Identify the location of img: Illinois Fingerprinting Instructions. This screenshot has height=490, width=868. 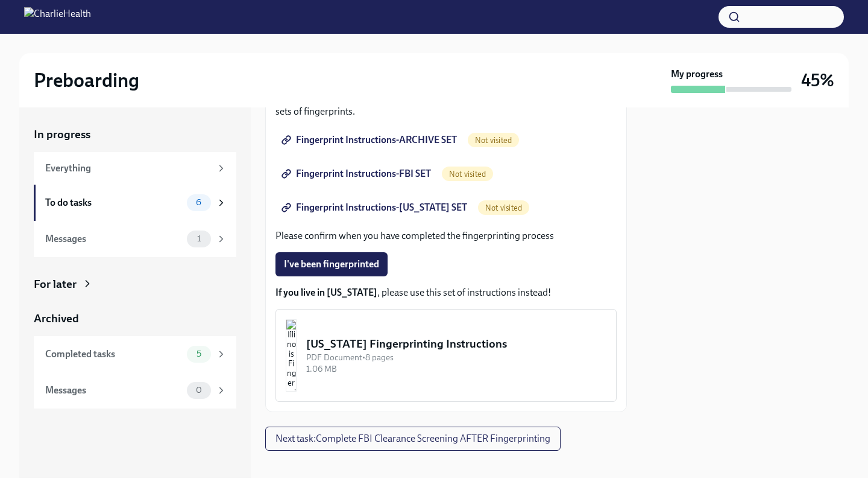
(291, 355).